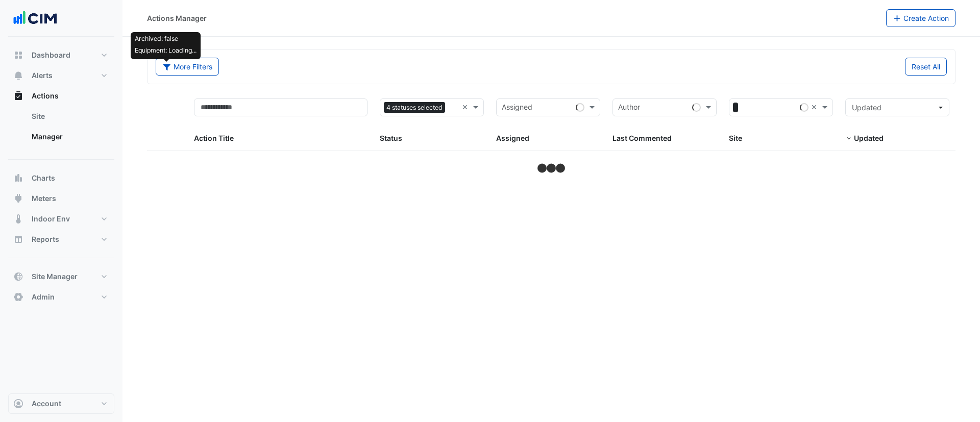 Image resolution: width=980 pixels, height=422 pixels. I want to click on button: Dashboard, so click(62, 55).